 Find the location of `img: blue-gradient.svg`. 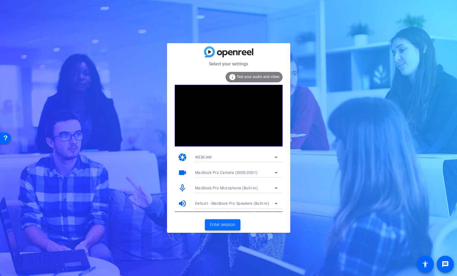

img: blue-gradient.svg is located at coordinates (229, 51).